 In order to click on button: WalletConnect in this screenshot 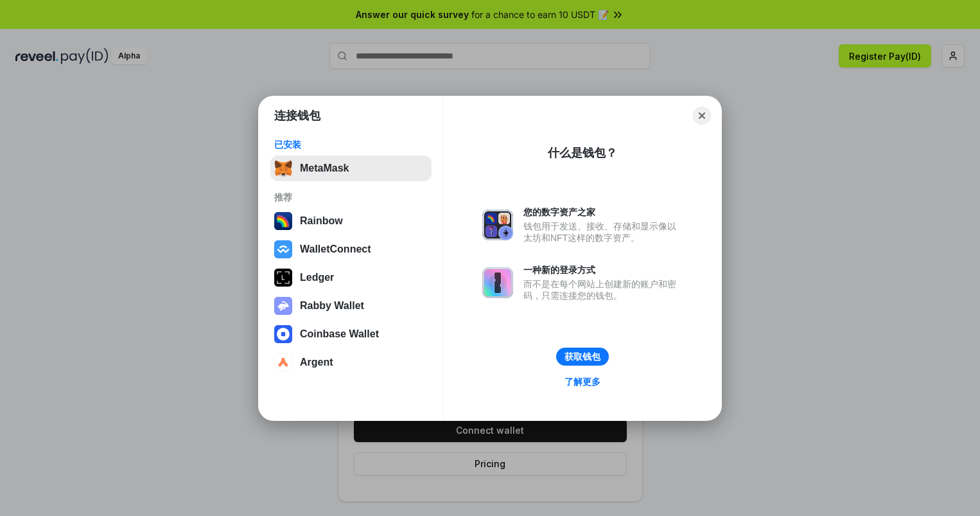, I will do `click(351, 249)`.